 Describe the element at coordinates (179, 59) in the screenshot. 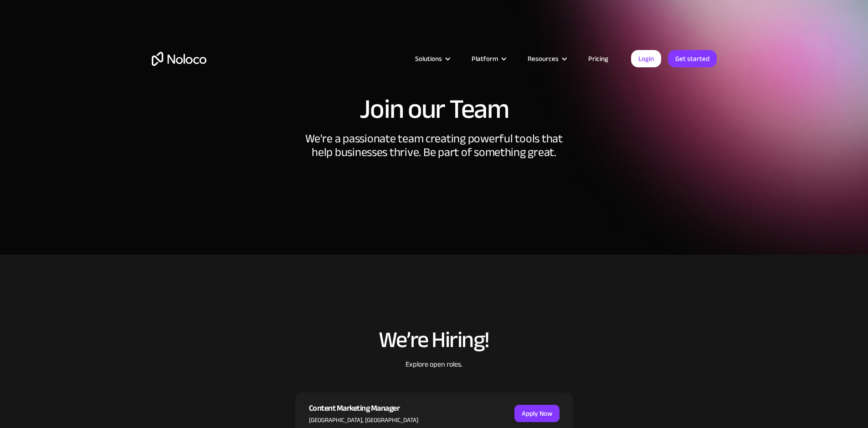

I see `a: home` at that location.